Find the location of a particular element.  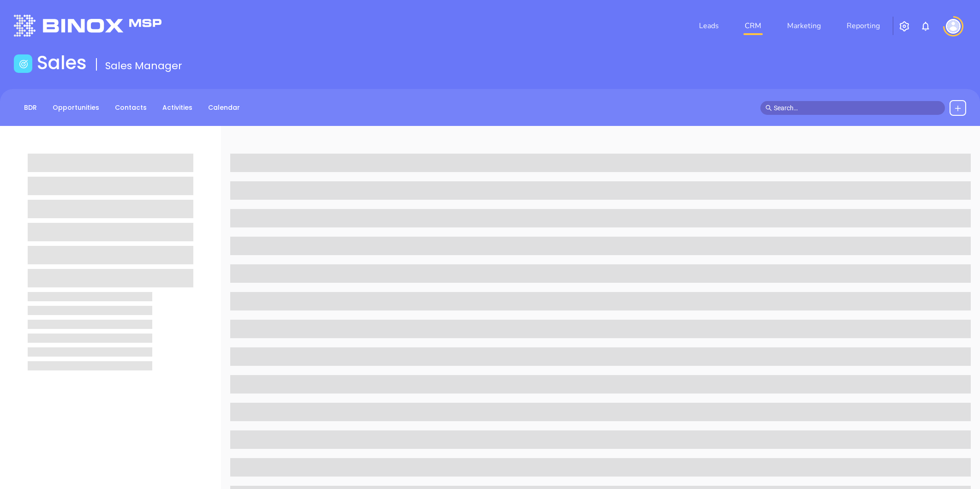

a: CRM is located at coordinates (754, 26).